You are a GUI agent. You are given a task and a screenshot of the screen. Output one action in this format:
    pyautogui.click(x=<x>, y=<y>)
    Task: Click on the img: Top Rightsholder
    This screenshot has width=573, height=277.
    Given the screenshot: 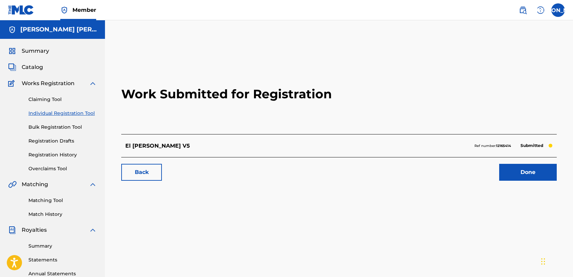 What is the action you would take?
    pyautogui.click(x=64, y=10)
    